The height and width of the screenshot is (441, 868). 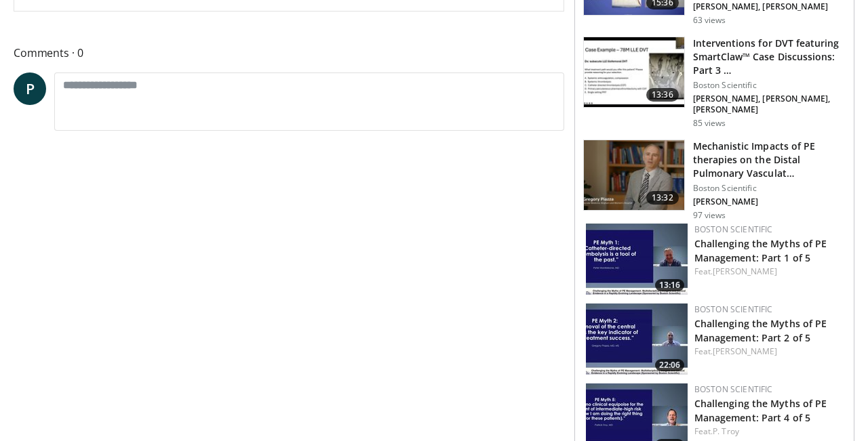 What do you see at coordinates (30, 89) in the screenshot?
I see `a: P` at bounding box center [30, 89].